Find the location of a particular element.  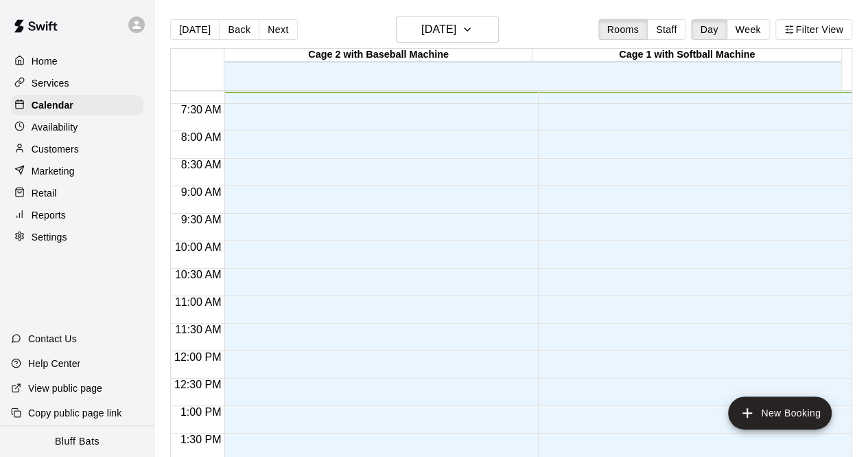

span: 7:30 AM is located at coordinates (201, 109).